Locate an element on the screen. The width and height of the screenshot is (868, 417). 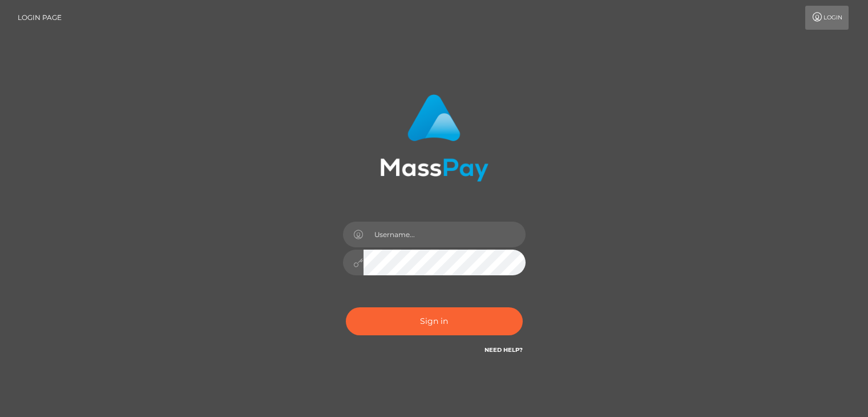
a: Login Page is located at coordinates (39, 18).